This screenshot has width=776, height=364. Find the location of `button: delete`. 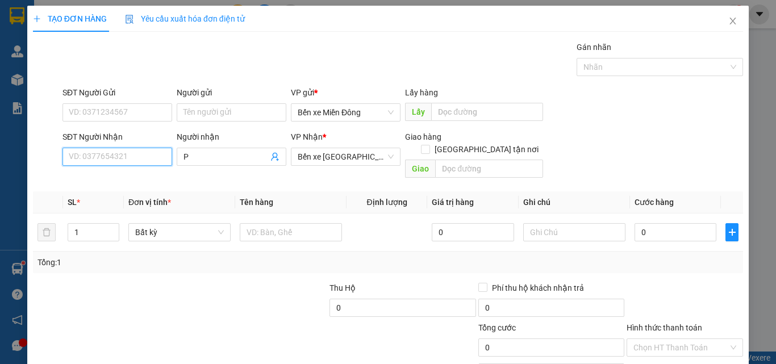

button: delete is located at coordinates (47, 232).